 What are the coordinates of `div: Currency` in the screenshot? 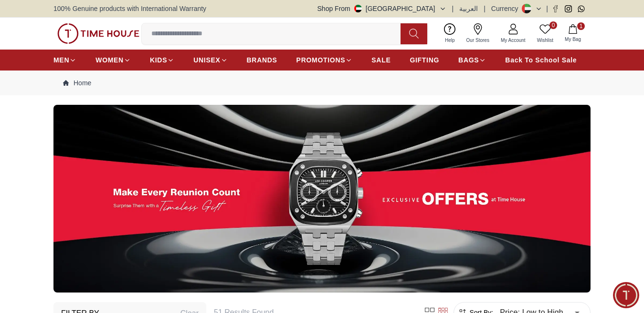 It's located at (507, 9).